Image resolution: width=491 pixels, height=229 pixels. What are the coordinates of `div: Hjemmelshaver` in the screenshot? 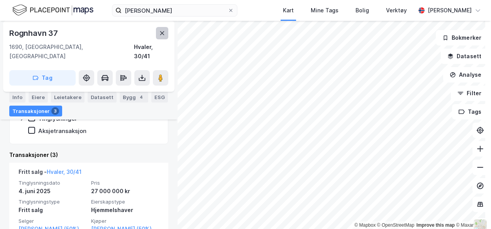 It's located at (125, 210).